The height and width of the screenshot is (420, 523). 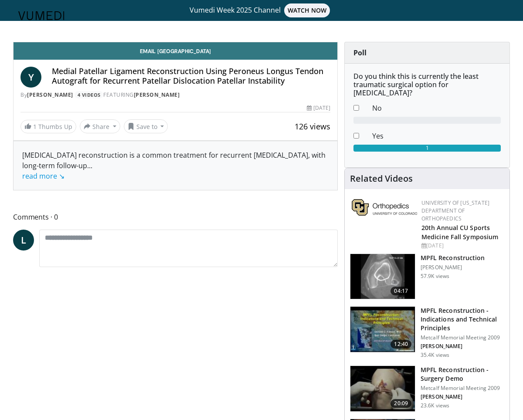 I want to click on strong: Poll, so click(x=360, y=52).